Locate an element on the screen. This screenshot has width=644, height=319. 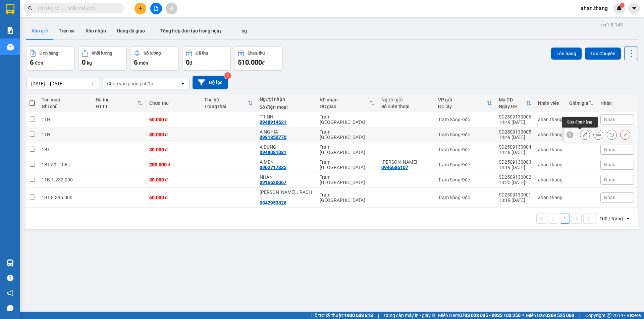
span: sg is located at coordinates (244, 31).